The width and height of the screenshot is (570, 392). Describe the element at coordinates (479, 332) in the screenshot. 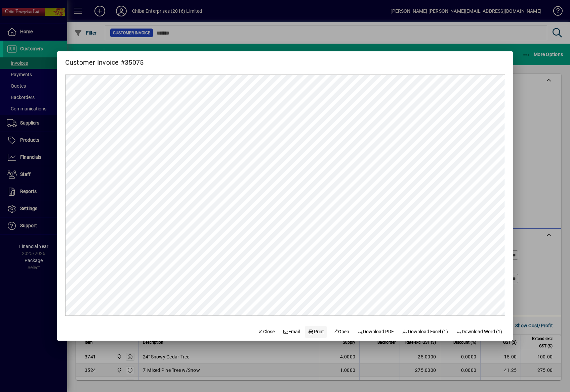

I see `span: Download Word (1)` at that location.